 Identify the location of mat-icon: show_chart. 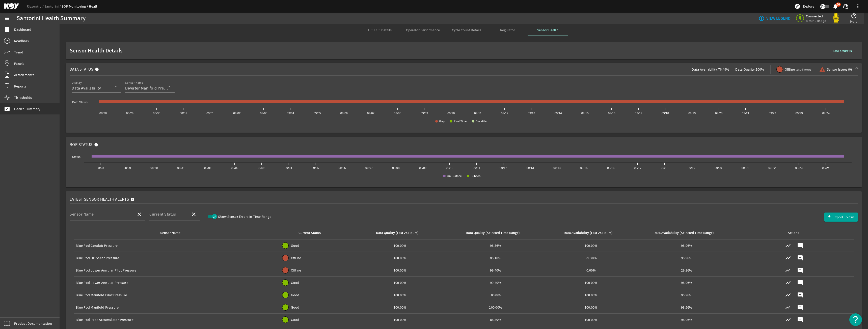
(788, 307).